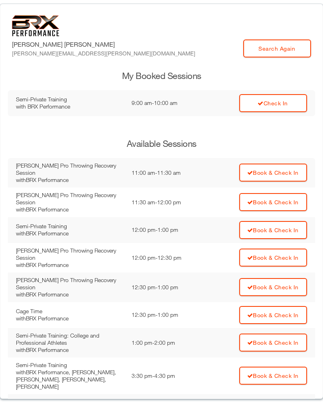 Image resolution: width=323 pixels, height=403 pixels. What do you see at coordinates (70, 311) in the screenshot?
I see `div: Cage Time` at bounding box center [70, 311].